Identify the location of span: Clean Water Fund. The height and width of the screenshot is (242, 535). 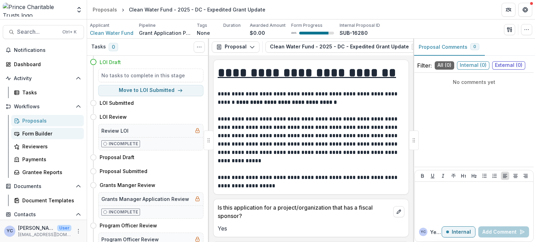
(111, 33).